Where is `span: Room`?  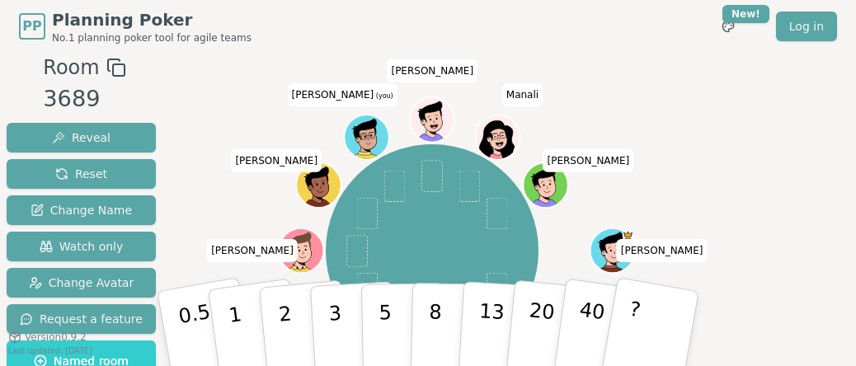
span: Room is located at coordinates (71, 68).